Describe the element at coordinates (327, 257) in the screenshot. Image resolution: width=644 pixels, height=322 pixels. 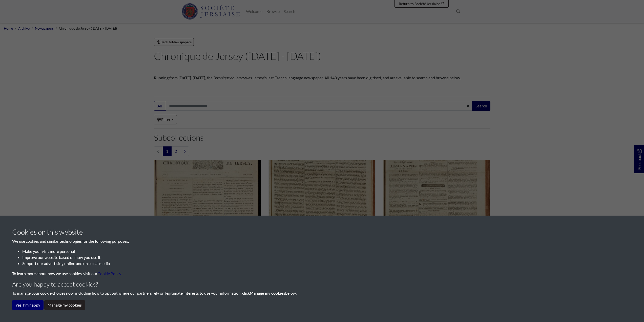
I see `li: Improve our website based on how you use it` at that location.